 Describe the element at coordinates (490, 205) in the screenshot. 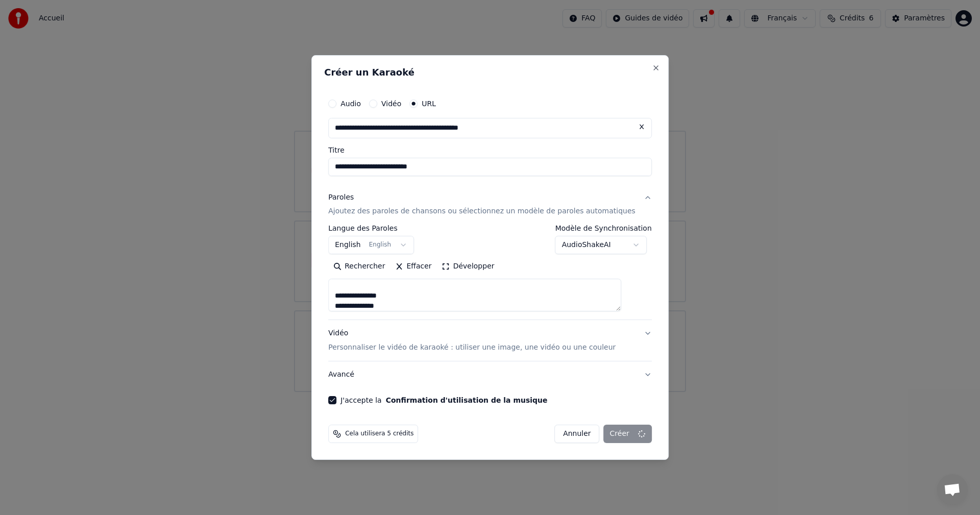

I see `button: ParolesAjoutez des paroles de chansons ou sélectionnez un modèle de paroles automatiques` at that location.